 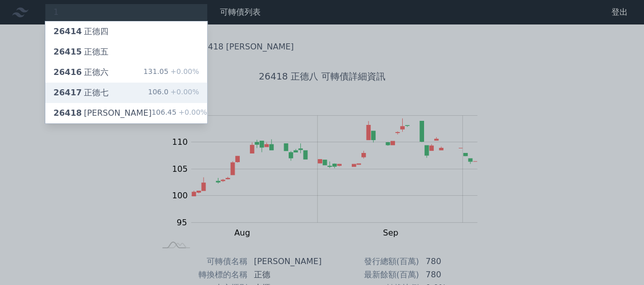 What do you see at coordinates (171, 72) in the screenshot?
I see `div: 131.05` at bounding box center [171, 72].